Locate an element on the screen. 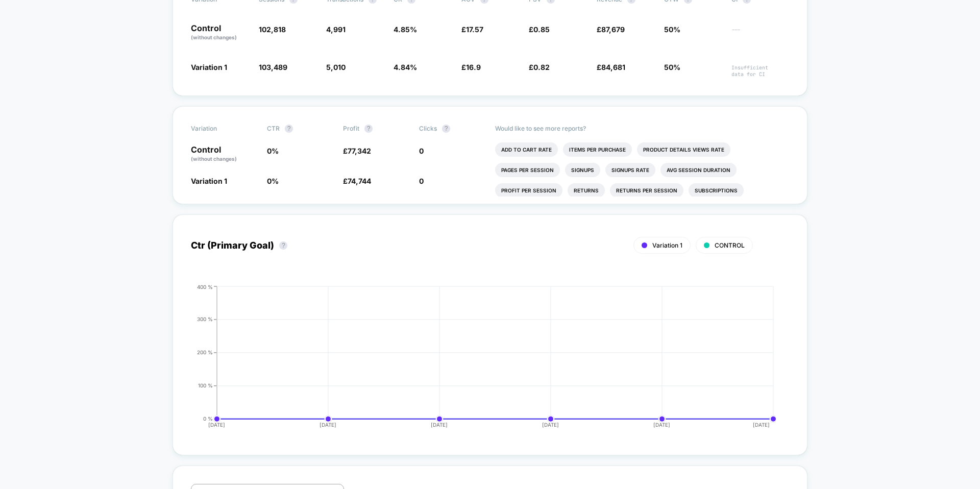  span: 87,679 is located at coordinates (613, 29).